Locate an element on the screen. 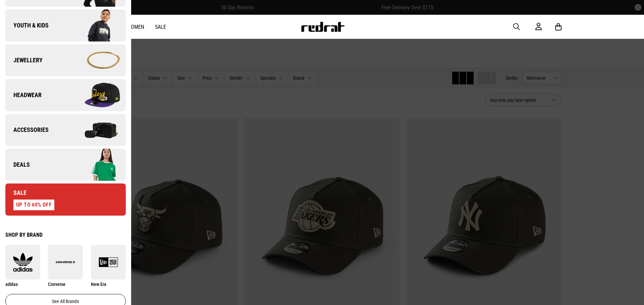 This screenshot has width=644, height=305. a: Converse Converse is located at coordinates (66, 266).